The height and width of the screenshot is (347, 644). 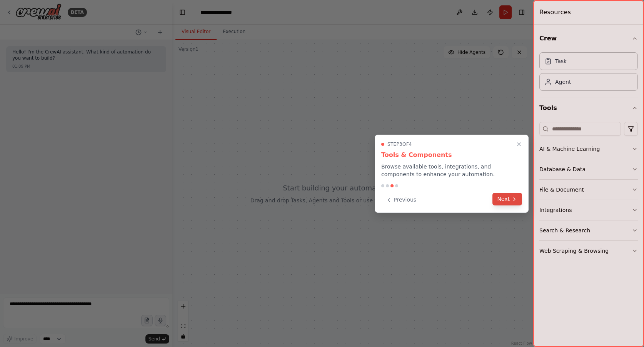 I want to click on span: Step 3 of 4, so click(x=400, y=144).